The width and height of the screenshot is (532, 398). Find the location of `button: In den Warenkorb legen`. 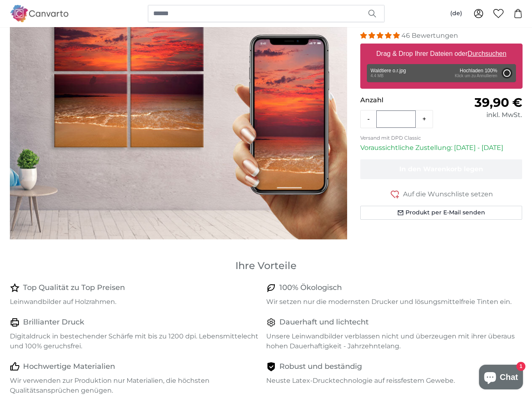

button: In den Warenkorb legen is located at coordinates (441, 169).